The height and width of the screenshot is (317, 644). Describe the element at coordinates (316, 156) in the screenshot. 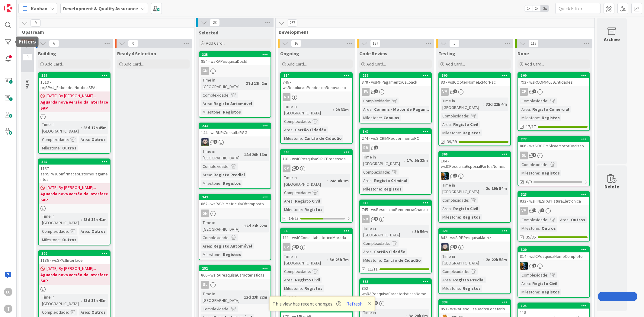

I see `div: 305101 - wsICPesquisaSIRICProcessos` at that location.